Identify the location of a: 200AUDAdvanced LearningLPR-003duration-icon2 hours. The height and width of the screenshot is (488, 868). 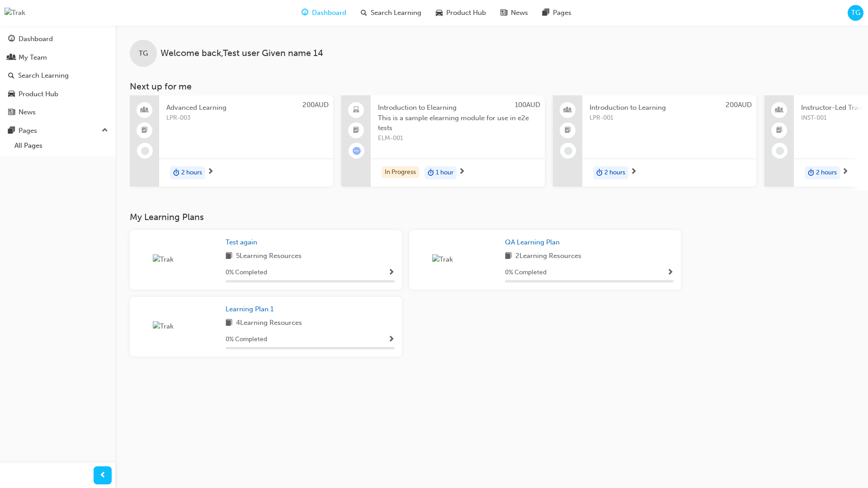
(232, 141).